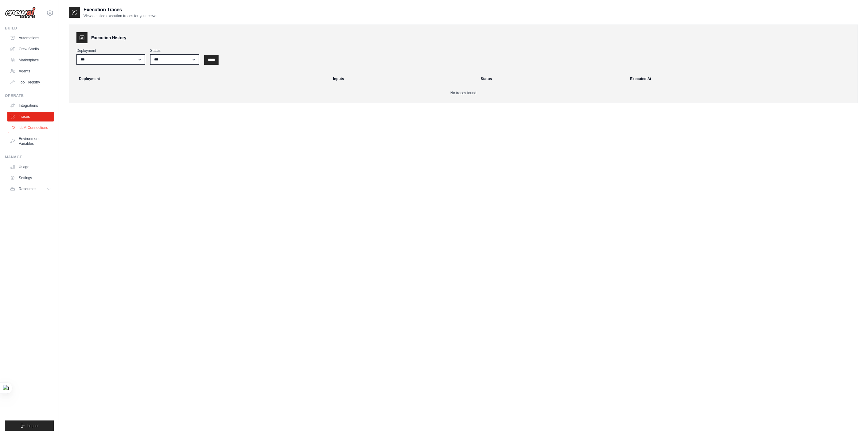  I want to click on a: Agents, so click(31, 71).